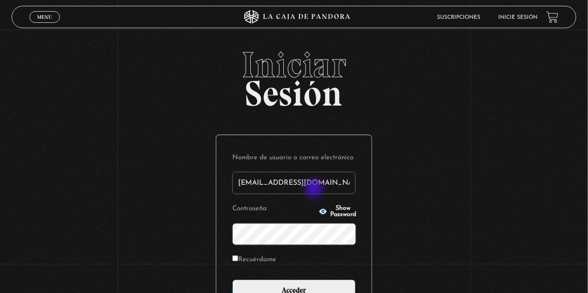 The height and width of the screenshot is (293, 588). I want to click on span: Show Password, so click(343, 211).